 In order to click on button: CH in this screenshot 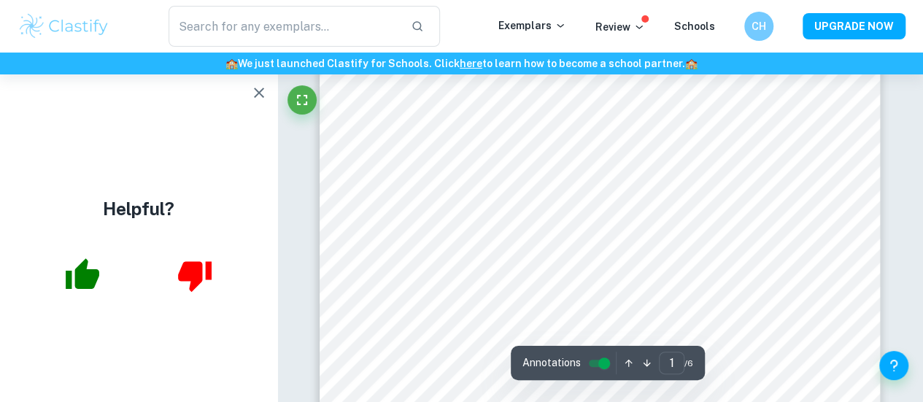, I will do `click(759, 26)`.